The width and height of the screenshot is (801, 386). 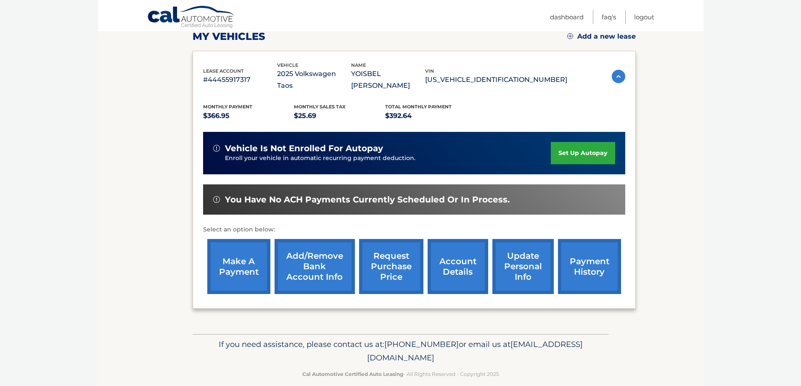 I want to click on a: Logout, so click(x=644, y=17).